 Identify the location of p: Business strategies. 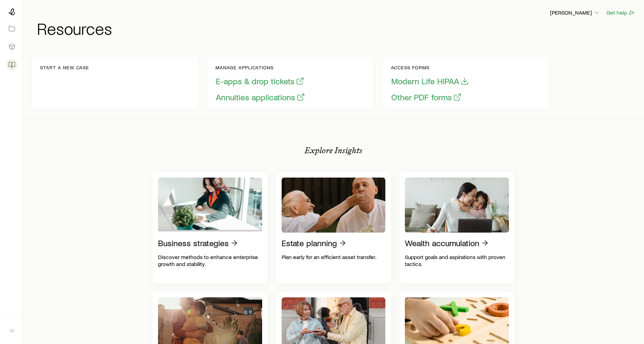
(193, 243).